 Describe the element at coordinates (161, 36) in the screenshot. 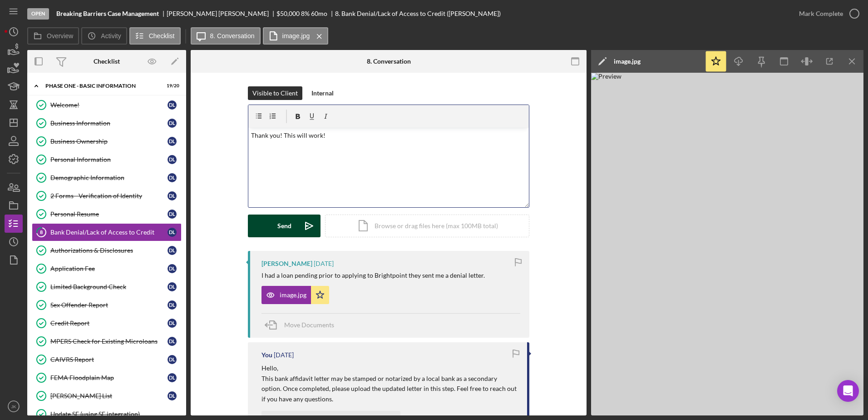

I see `label: Checklist` at that location.